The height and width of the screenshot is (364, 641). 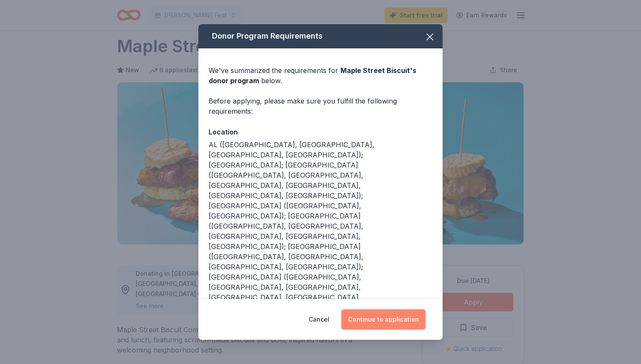 I want to click on div: Before applying, please make sure you fulfill the following requirements:, so click(x=321, y=106).